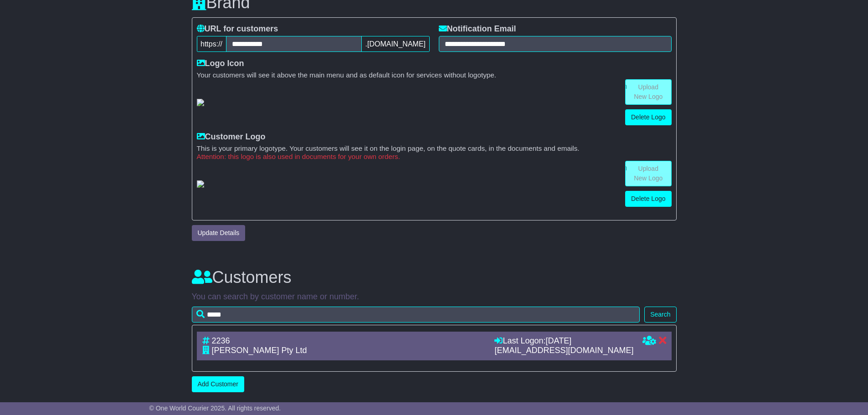  I want to click on a: Add Customer, so click(218, 384).